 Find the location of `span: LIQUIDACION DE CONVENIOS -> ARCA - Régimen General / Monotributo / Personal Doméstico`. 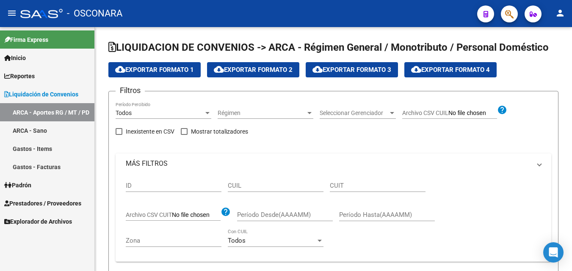

span: LIQUIDACION DE CONVENIOS -> ARCA - Régimen General / Monotributo / Personal Doméstico is located at coordinates (328, 47).